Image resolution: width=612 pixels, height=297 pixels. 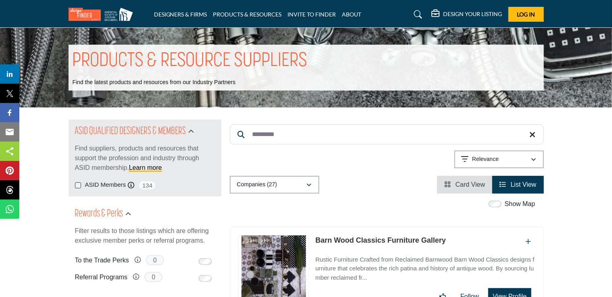 I want to click on button: Companies (27), so click(x=274, y=185).